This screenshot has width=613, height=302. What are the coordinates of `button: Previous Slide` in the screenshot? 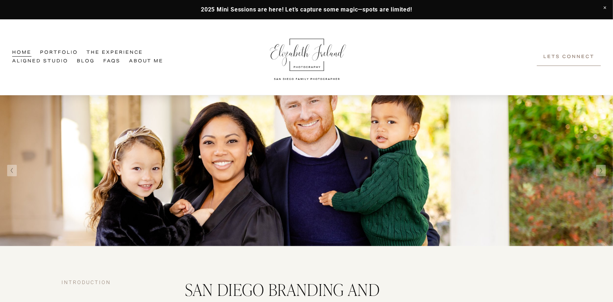 It's located at (12, 170).